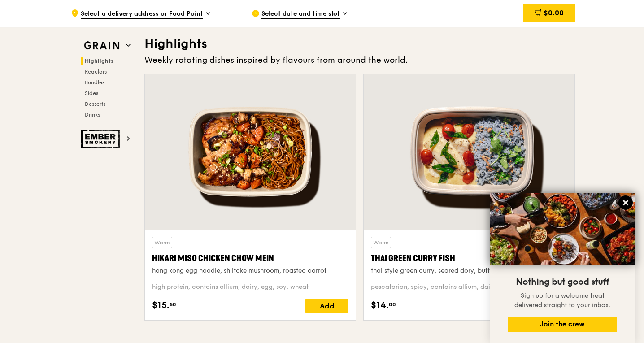 This screenshot has height=343, width=644. I want to click on img: Grain web logo, so click(102, 46).